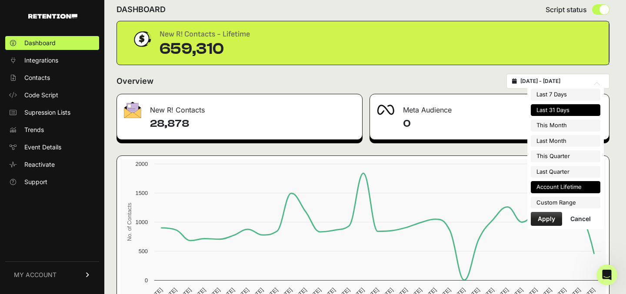 The image size is (626, 294). I want to click on text: 2000, so click(142, 164).